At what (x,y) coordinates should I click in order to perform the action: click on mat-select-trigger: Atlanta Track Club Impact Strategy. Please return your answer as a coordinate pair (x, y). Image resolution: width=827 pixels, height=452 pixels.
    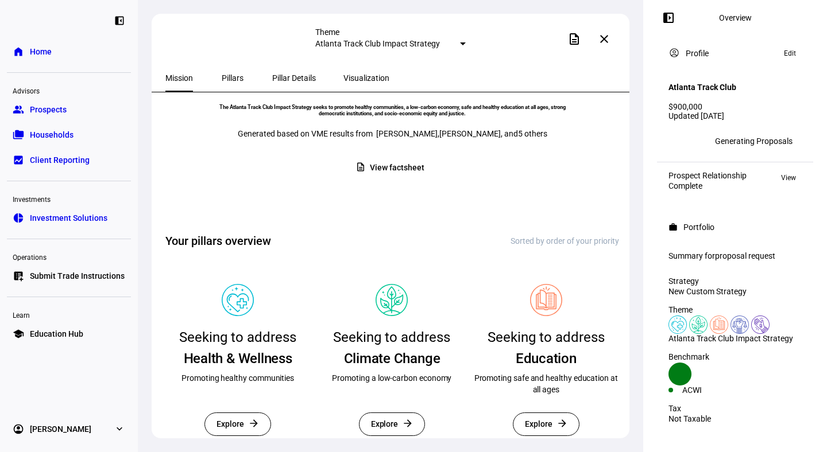
    Looking at the image, I should click on (377, 44).